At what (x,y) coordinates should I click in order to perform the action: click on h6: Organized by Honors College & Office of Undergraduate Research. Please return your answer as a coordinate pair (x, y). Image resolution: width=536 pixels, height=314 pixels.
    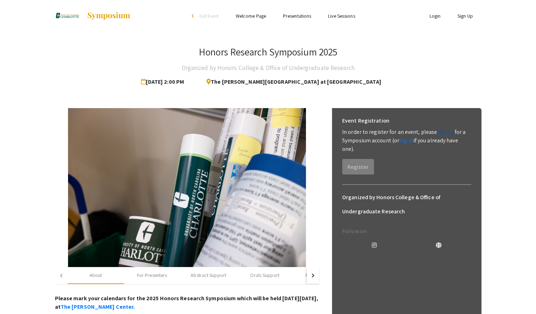
    Looking at the image, I should click on (407, 204).